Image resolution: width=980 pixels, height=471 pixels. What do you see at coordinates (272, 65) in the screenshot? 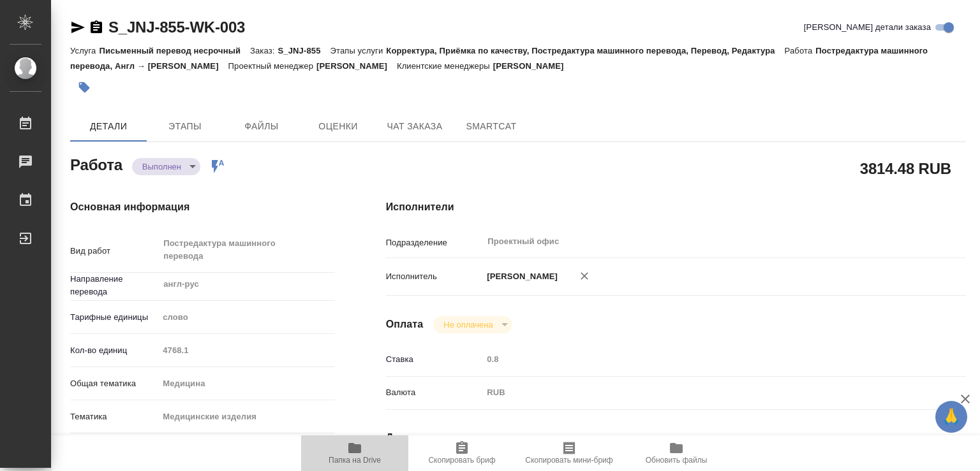
I see `p: Проектный менеджер` at bounding box center [272, 65].